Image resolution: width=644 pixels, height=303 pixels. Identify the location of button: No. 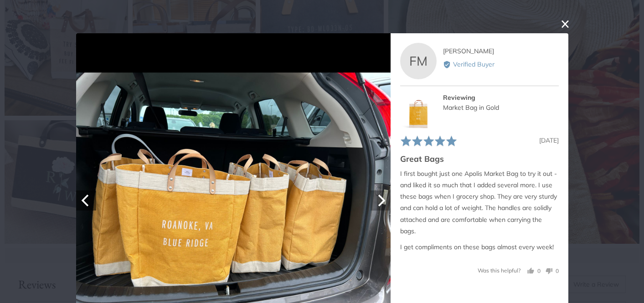
(550, 271).